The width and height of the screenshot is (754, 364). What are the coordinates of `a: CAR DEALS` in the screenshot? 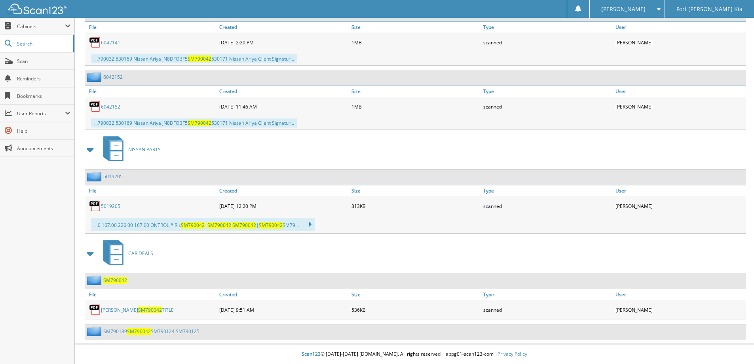 It's located at (126, 253).